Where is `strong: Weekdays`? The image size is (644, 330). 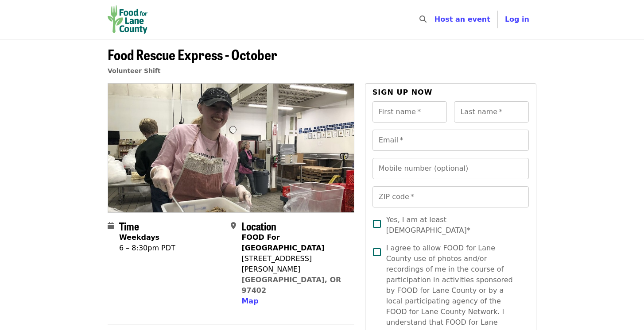 strong: Weekdays is located at coordinates (139, 237).